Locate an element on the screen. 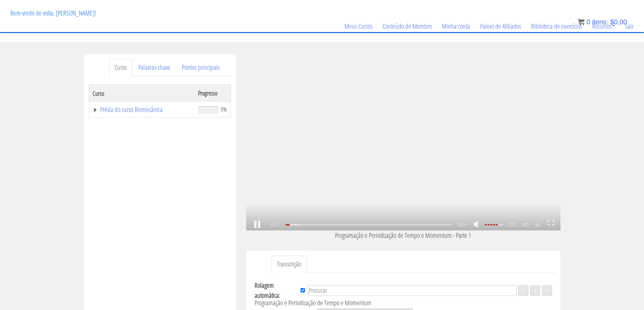 This screenshot has height=310, width=644. font: Meus Cursos is located at coordinates (358, 25).